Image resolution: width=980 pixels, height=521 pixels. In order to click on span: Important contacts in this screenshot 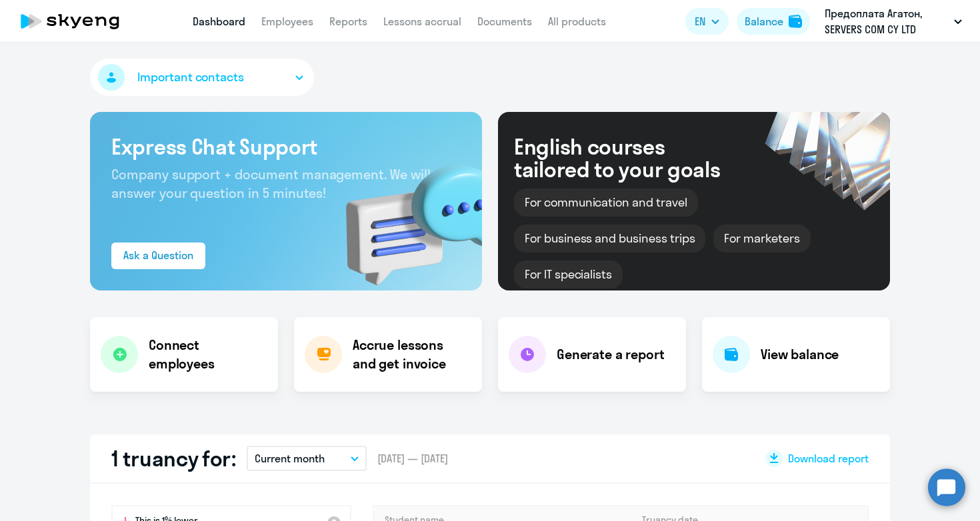, I will do `click(191, 77)`.